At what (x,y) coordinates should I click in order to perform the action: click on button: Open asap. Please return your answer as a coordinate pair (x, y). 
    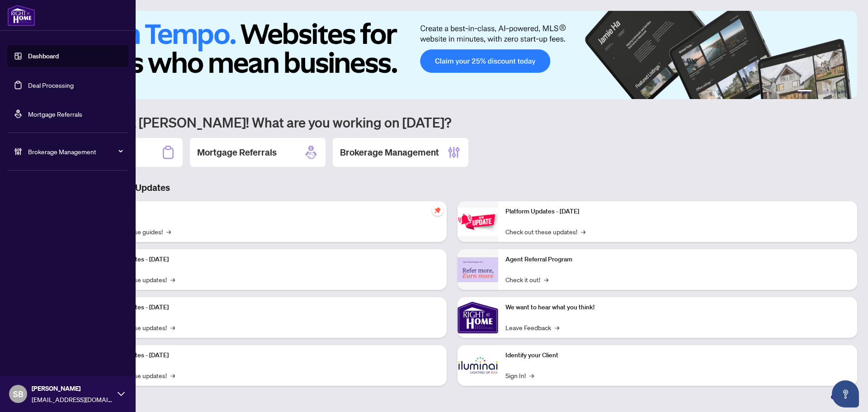
    Looking at the image, I should click on (845, 394).